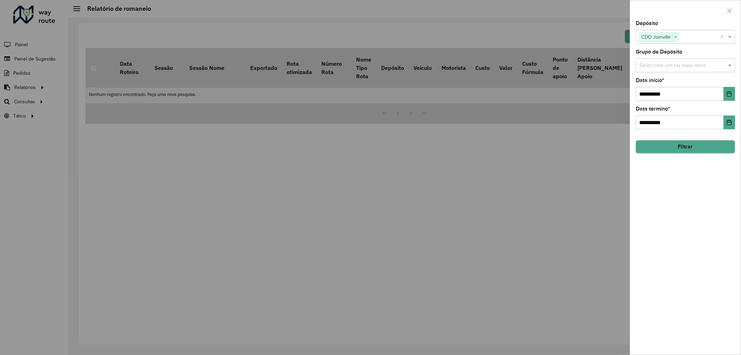  Describe the element at coordinates (656, 37) in the screenshot. I see `span: CDD Joinville` at that location.